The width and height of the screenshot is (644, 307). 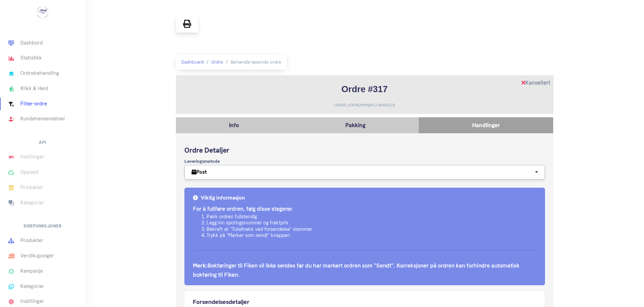 I want to click on h4: Viktig informasjon, so click(x=365, y=198).